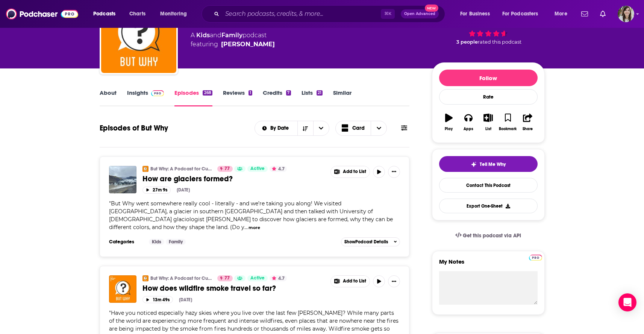 This screenshot has width=644, height=334. I want to click on div: Play, so click(448, 129).